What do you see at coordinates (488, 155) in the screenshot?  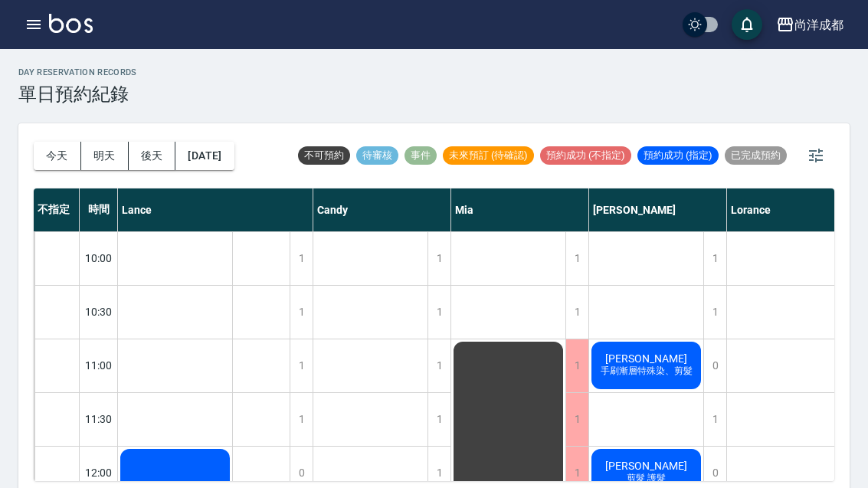 I see `span: 未來預訂 (待確認)` at bounding box center [488, 155].